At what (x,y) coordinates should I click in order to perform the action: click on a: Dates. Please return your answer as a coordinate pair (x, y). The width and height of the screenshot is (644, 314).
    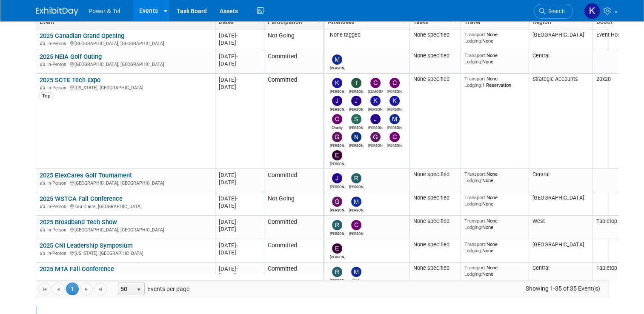
    Looking at the image, I should click on (239, 22).